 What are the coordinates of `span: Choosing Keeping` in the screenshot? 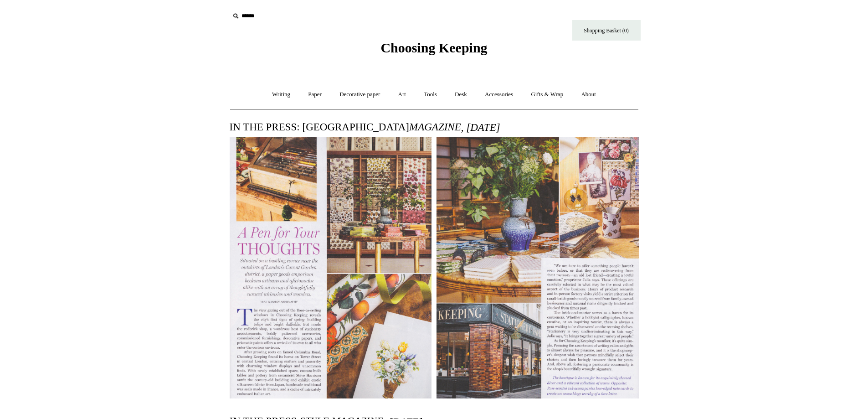 It's located at (434, 47).